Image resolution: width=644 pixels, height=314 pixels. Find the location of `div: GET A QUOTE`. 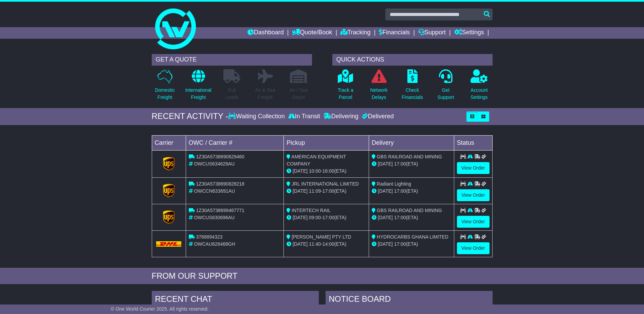

div: GET A QUOTE is located at coordinates (232, 60).